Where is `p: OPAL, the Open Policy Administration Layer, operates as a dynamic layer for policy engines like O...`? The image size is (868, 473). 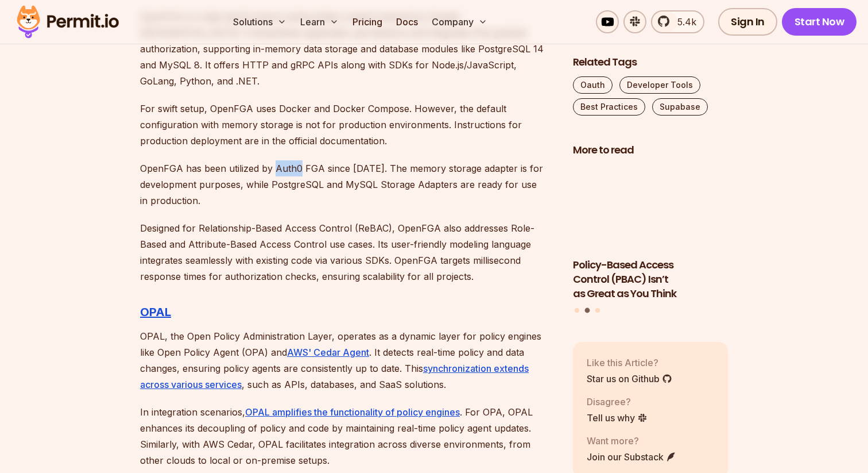
p: OPAL, the Open Policy Administration Layer, operates as a dynamic layer for policy engines like O... is located at coordinates (347, 360).